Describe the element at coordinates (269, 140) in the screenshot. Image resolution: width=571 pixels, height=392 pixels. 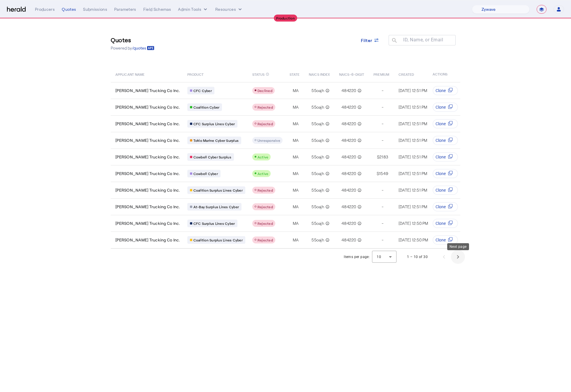
I see `span: Unresponsive` at that location.